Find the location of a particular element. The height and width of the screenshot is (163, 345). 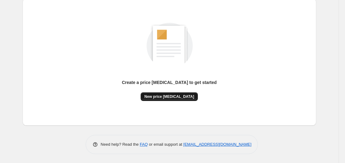

span: Need help? Read the is located at coordinates (120, 144).